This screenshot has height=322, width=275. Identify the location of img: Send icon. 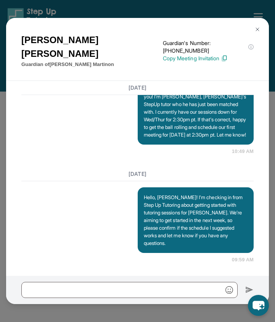
(249, 289).